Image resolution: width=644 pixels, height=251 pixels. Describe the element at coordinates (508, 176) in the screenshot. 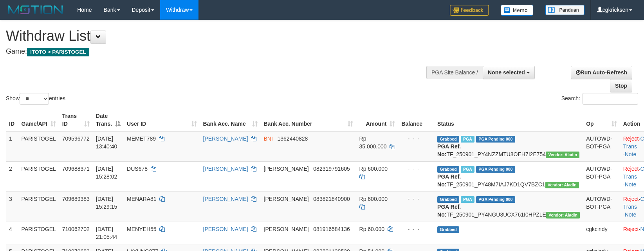

I see `td: TF_250901_PY48M7IAJ7KD1QV7BZC1` at that location.